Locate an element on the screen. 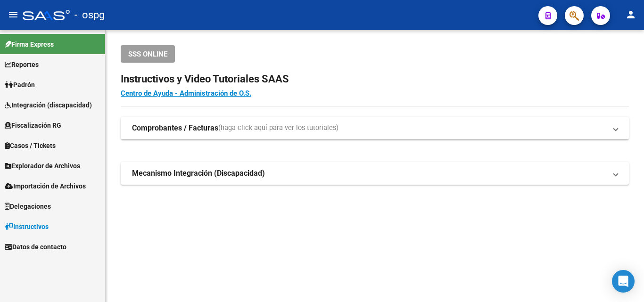 The image size is (644, 302). strong: Comprobantes / Facturas is located at coordinates (175, 128).